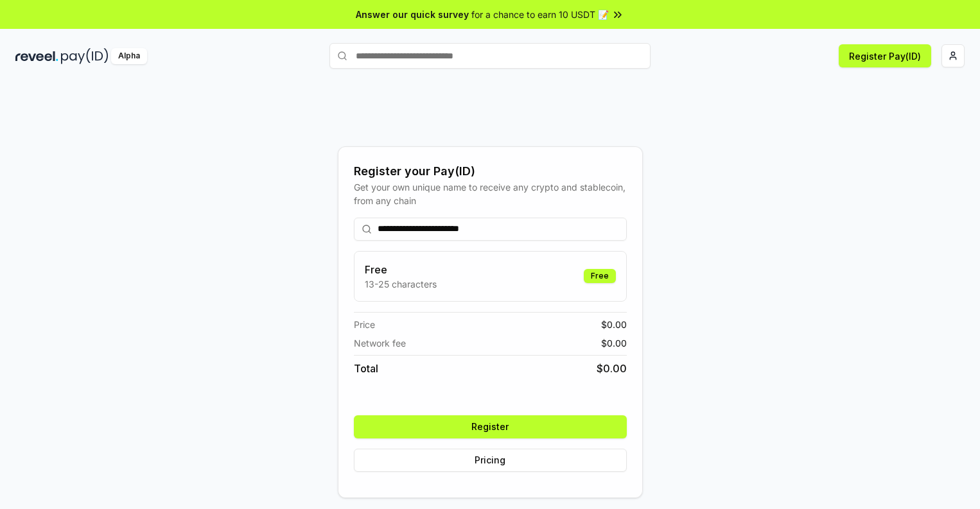 The width and height of the screenshot is (980, 509). I want to click on span: Total, so click(366, 369).